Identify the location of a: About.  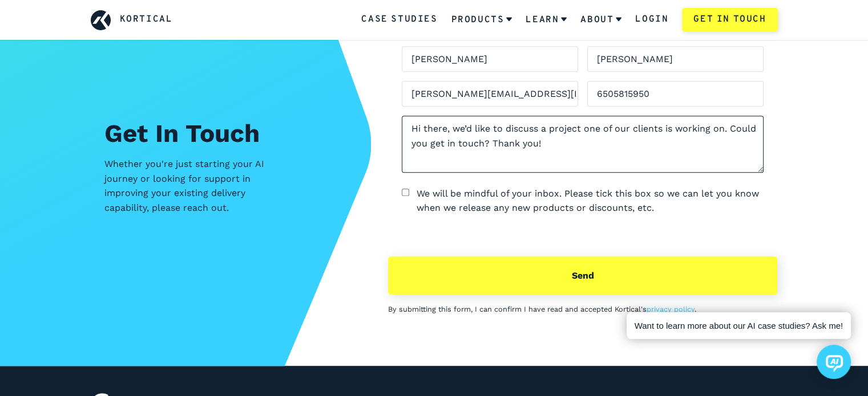
(601, 20).